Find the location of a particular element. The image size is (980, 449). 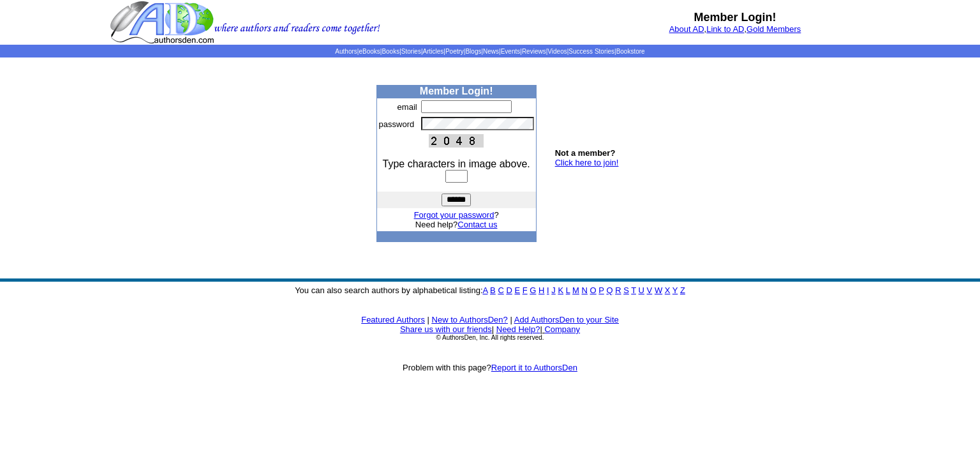

a: G is located at coordinates (533, 290).